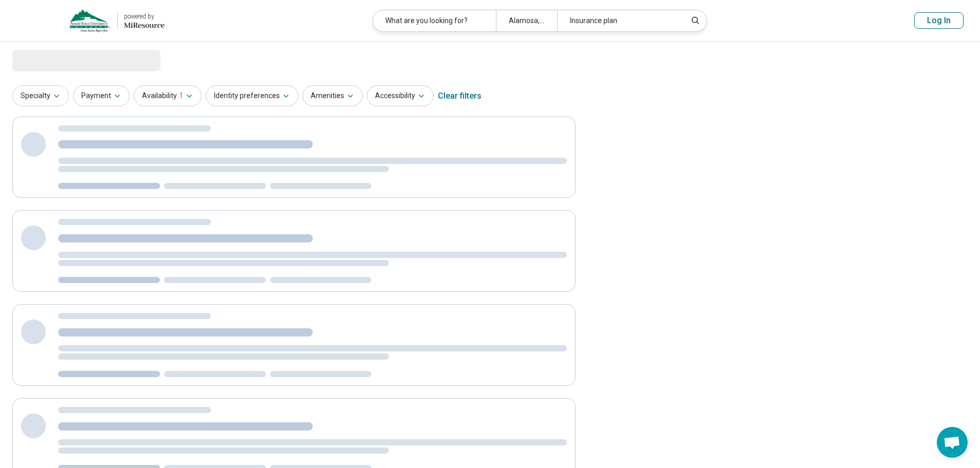  What do you see at coordinates (619, 20) in the screenshot?
I see `div: Insurance plan` at bounding box center [619, 20].